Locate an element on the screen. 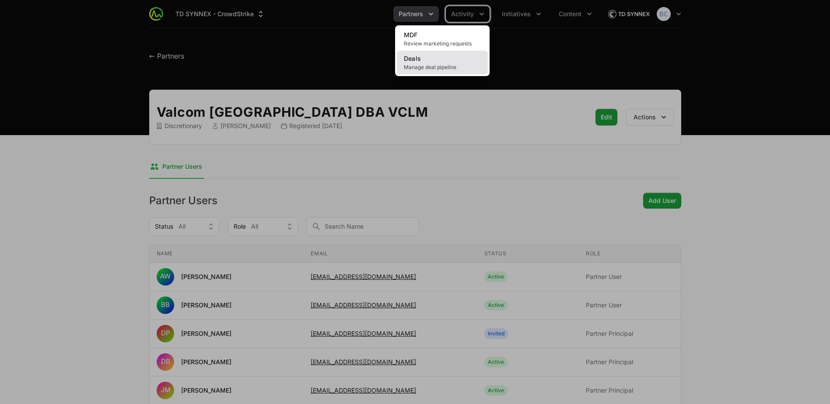 Image resolution: width=830 pixels, height=404 pixels. span: Deals is located at coordinates (412, 58).